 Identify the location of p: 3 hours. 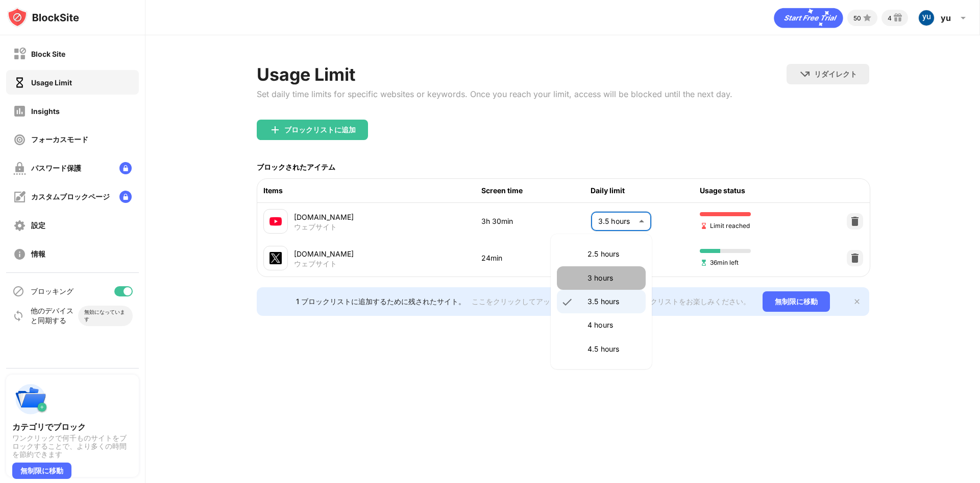
(614, 278).